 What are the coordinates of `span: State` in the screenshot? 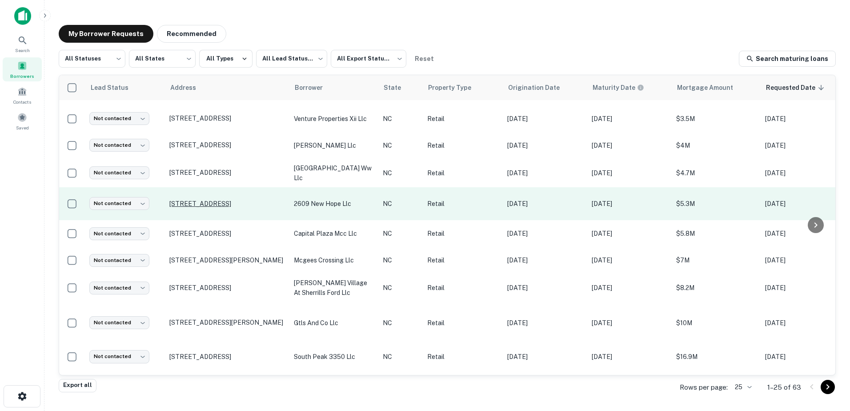 It's located at (398, 88).